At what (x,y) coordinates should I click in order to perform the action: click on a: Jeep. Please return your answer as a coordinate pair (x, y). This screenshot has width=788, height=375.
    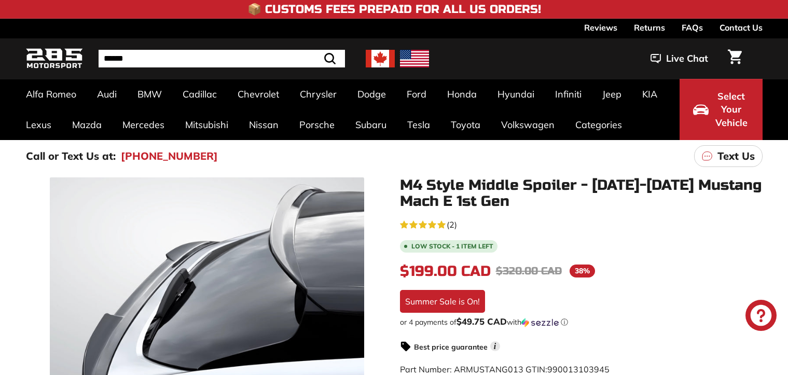
    Looking at the image, I should click on (612, 94).